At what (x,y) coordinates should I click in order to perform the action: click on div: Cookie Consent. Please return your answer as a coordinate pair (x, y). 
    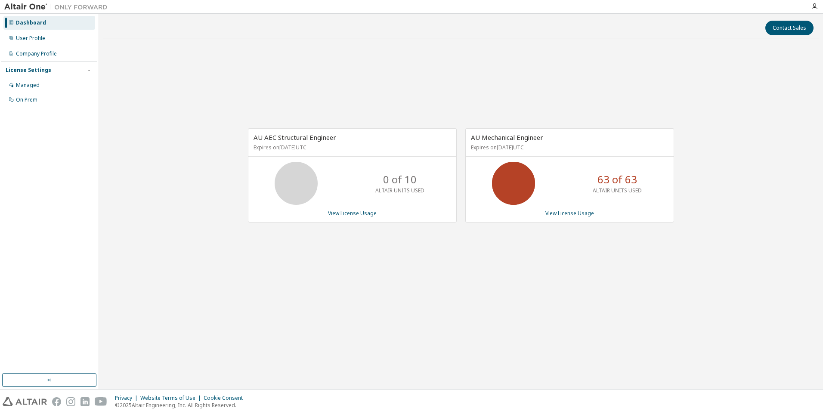
    Looking at the image, I should click on (225, 398).